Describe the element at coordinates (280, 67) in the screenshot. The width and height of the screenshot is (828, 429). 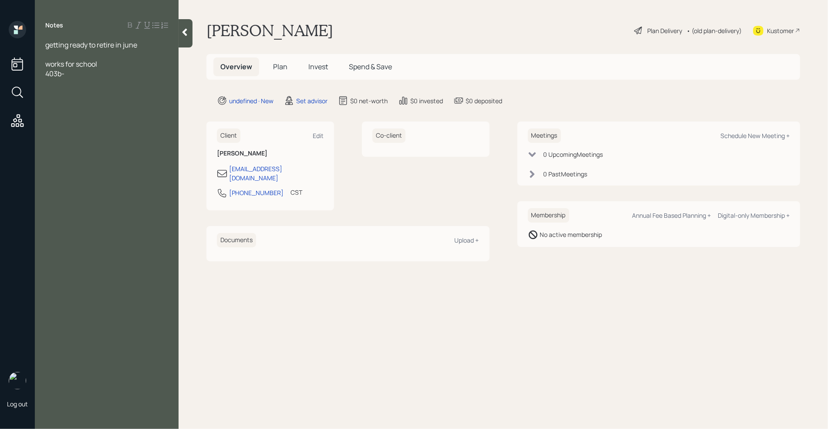
I see `span: Plan` at that location.